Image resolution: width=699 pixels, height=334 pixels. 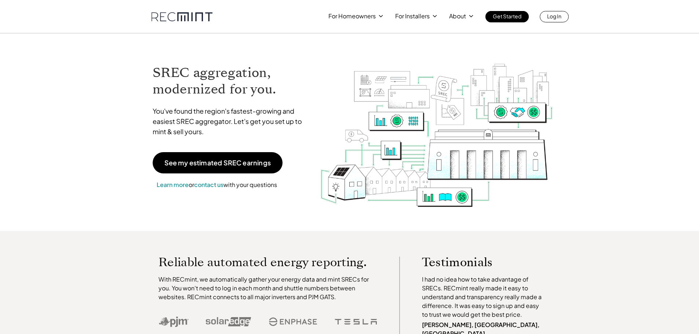 What do you see at coordinates (412, 16) in the screenshot?
I see `p: For Installers` at bounding box center [412, 16].